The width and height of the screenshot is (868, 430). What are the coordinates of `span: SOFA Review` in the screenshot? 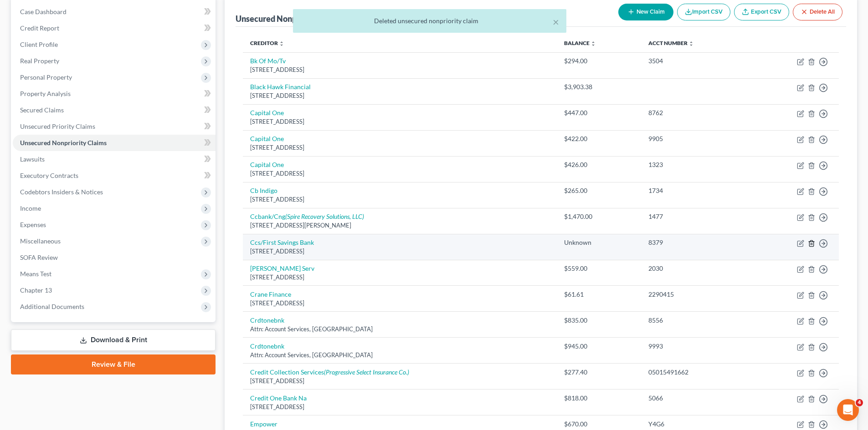 It's located at (39, 257).